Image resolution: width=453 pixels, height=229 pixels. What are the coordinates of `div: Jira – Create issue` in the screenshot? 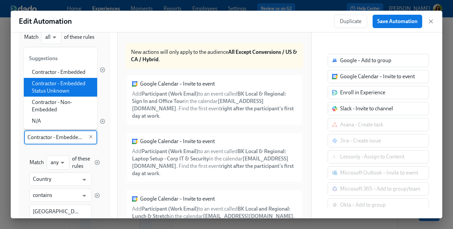 It's located at (360, 141).